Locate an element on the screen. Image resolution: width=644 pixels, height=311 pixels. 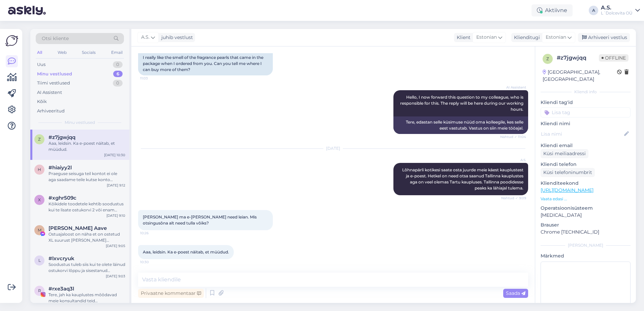
a: A.S.L´Dolcevita OÜ is located at coordinates (620, 10).